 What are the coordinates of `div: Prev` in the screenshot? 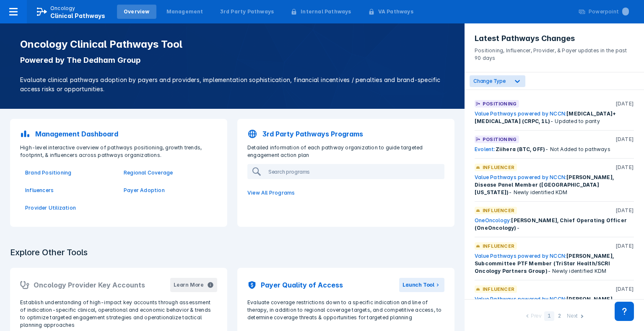 It's located at (536, 317).